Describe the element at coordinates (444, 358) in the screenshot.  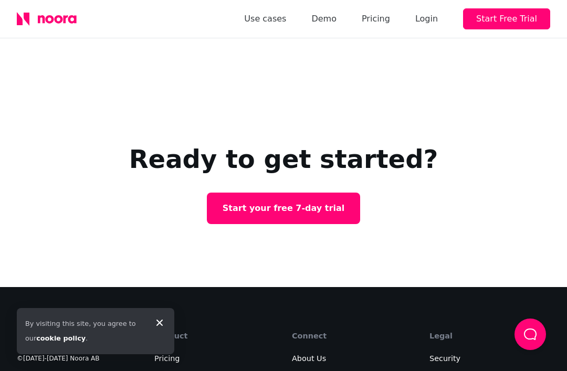
I see `a: Security` at that location.